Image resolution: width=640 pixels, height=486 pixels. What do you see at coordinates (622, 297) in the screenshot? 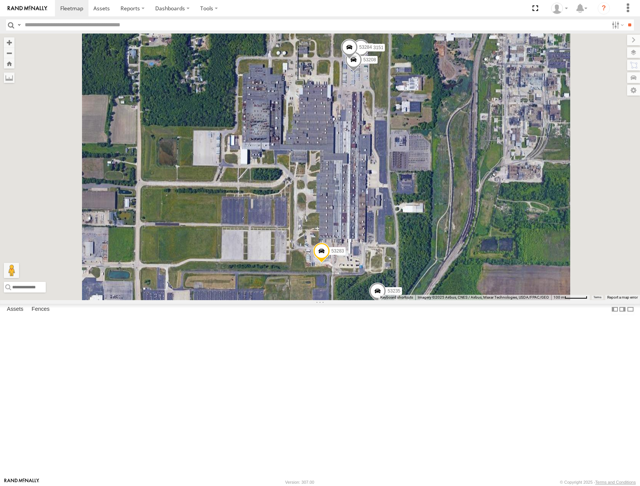
I see `a: Report a map error` at bounding box center [622, 297].